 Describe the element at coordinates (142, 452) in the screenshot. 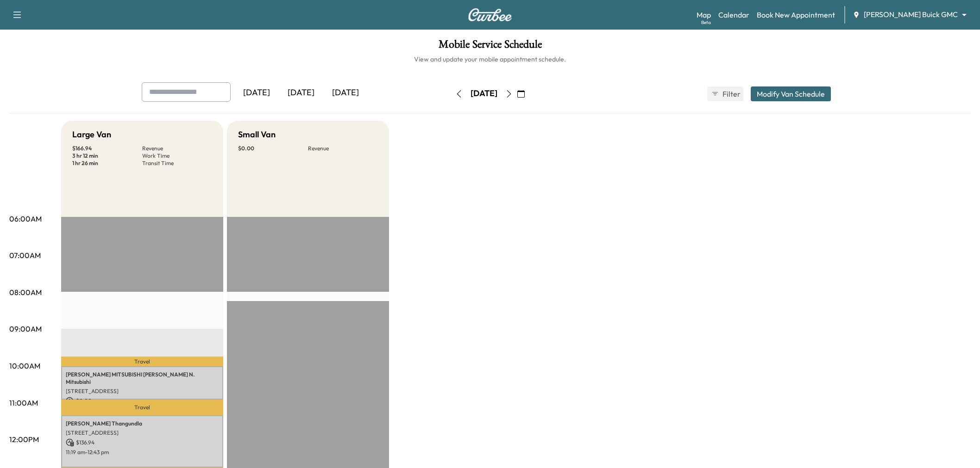

I see `p: 11:19 am - 12:43 pm` at that location.